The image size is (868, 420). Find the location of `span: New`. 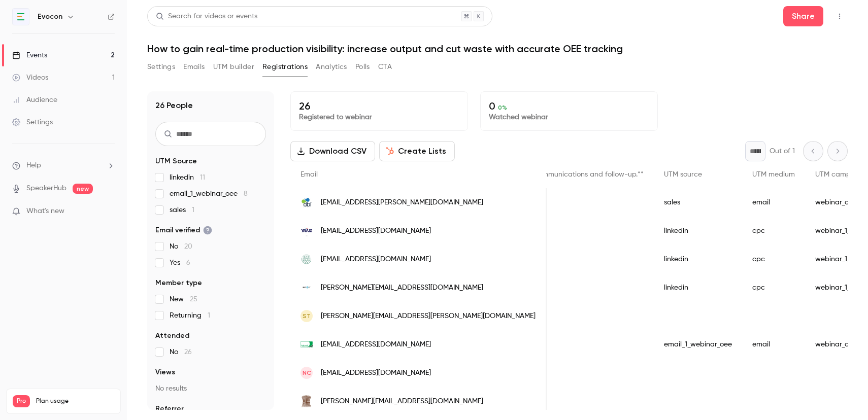

span: New is located at coordinates (183, 300).